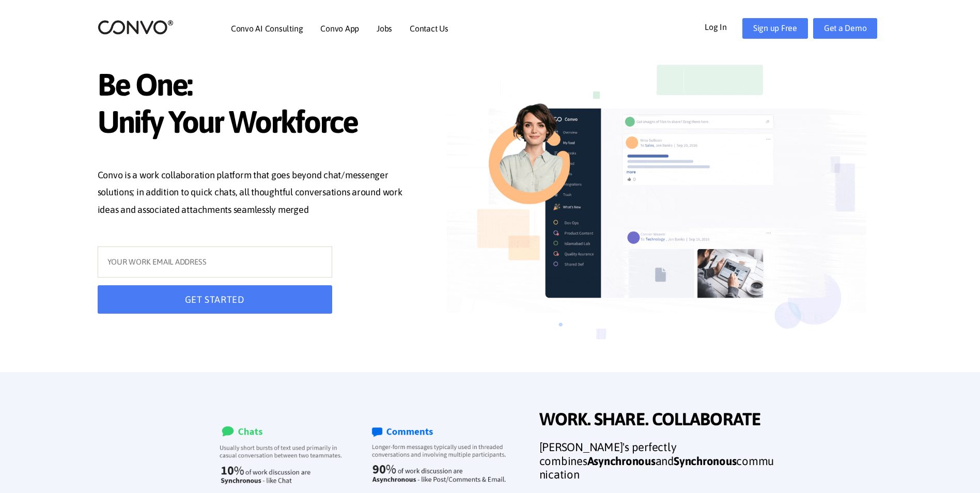  I want to click on p: Convo is a work collaboration platform that goes beyond chat/messenger solutions; in addition to ..., so click(257, 194).